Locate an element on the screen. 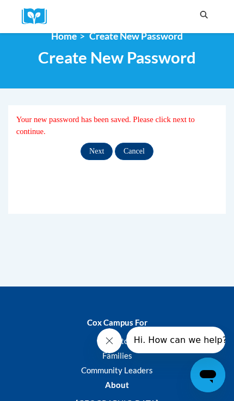 This screenshot has height=401, width=234. a: Cox Campus is located at coordinates (38, 16).